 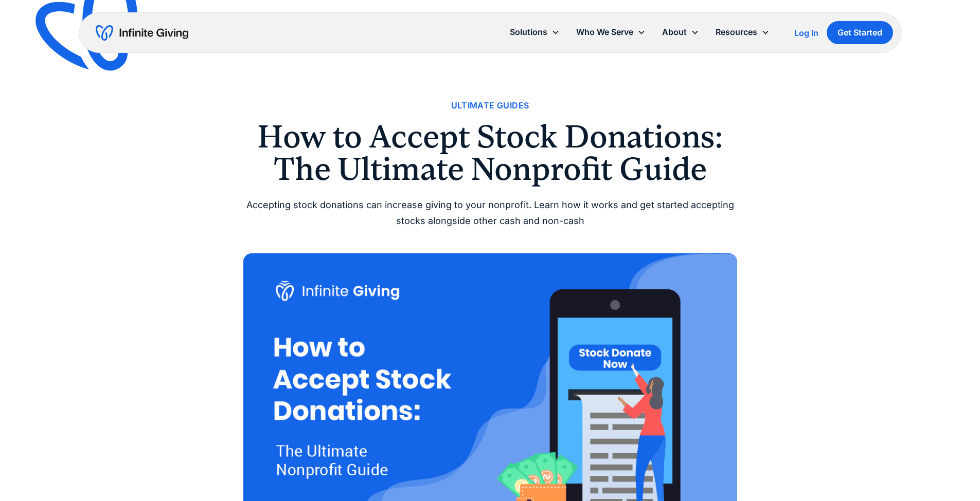 What do you see at coordinates (490, 105) in the screenshot?
I see `a: Ultimate Guides` at bounding box center [490, 105].